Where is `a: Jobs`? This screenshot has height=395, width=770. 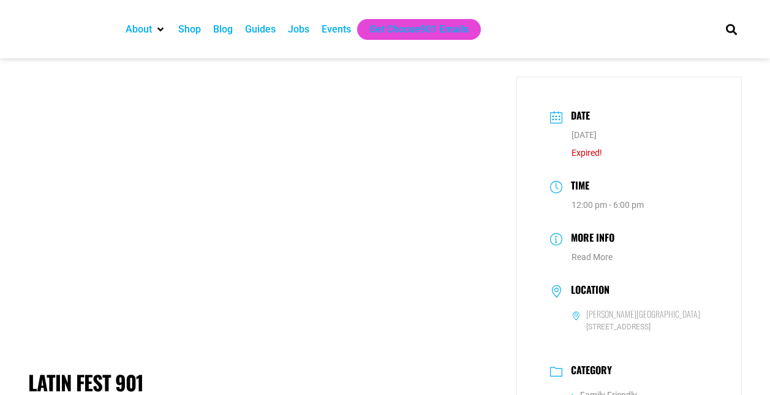 a: Jobs is located at coordinates (298, 29).